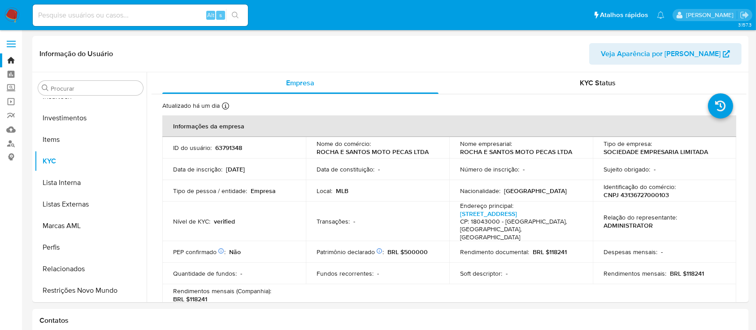 The image size is (756, 330). What do you see at coordinates (631, 252) in the screenshot?
I see `p: Despesas mensais :` at bounding box center [631, 252].